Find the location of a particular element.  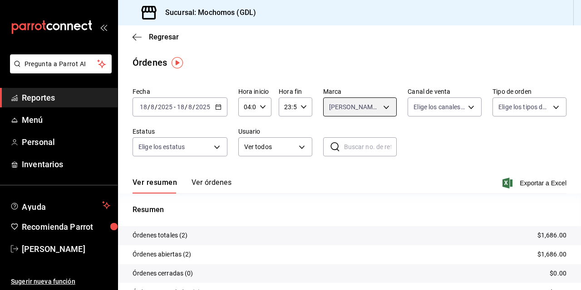

button: Ver órdenes is located at coordinates (211, 186).